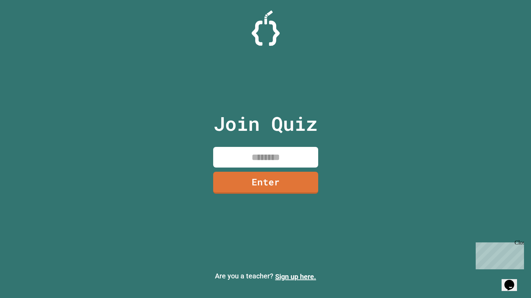  What do you see at coordinates (265, 124) in the screenshot?
I see `p: Join Quiz` at bounding box center [265, 124].